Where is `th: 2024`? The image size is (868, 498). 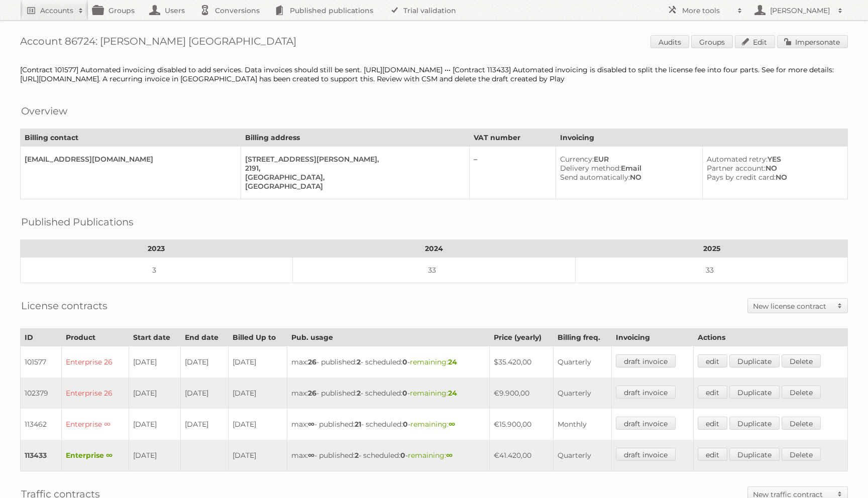 th: 2024 is located at coordinates (434, 249).